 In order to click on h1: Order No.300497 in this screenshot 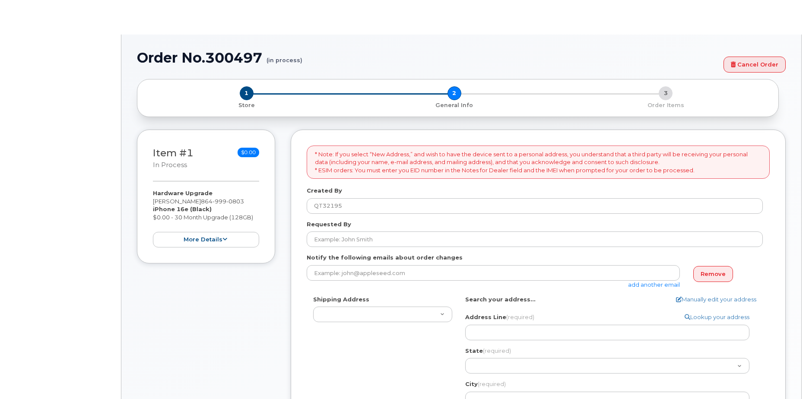, I will do `click(428, 57)`.